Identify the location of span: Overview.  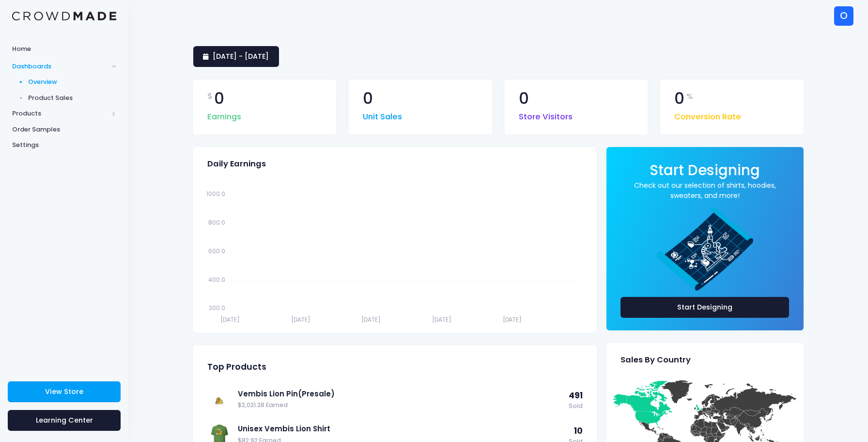
(72, 82).